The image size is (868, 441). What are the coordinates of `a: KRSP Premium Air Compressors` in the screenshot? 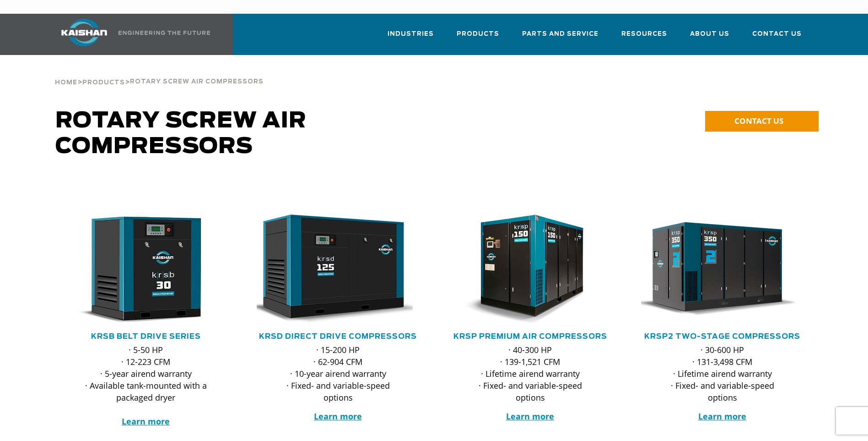 It's located at (530, 336).